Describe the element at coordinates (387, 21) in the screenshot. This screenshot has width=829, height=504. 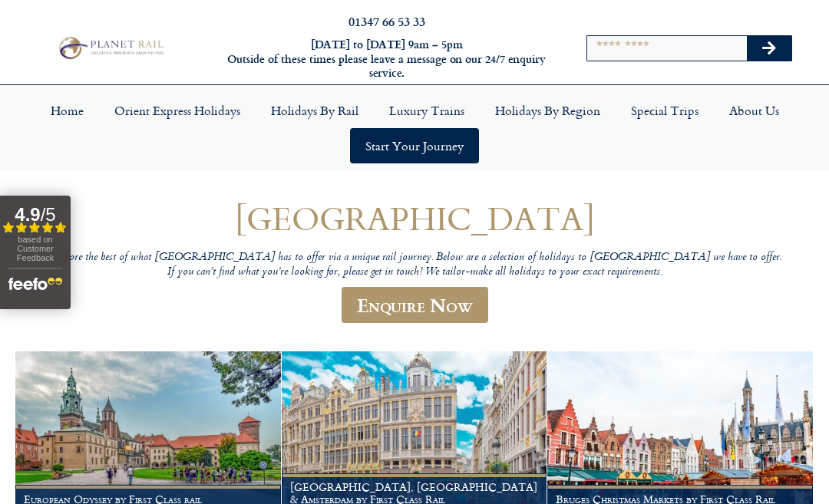
I see `a: 01347 66 53 33` at that location.